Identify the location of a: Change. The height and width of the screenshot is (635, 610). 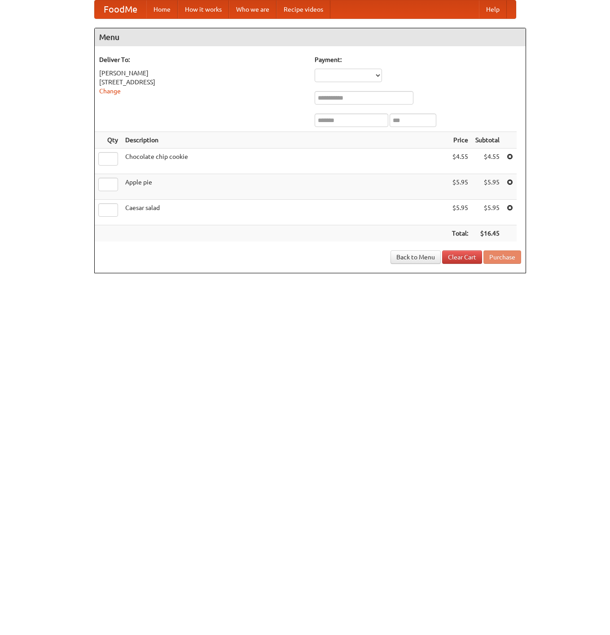
(110, 91).